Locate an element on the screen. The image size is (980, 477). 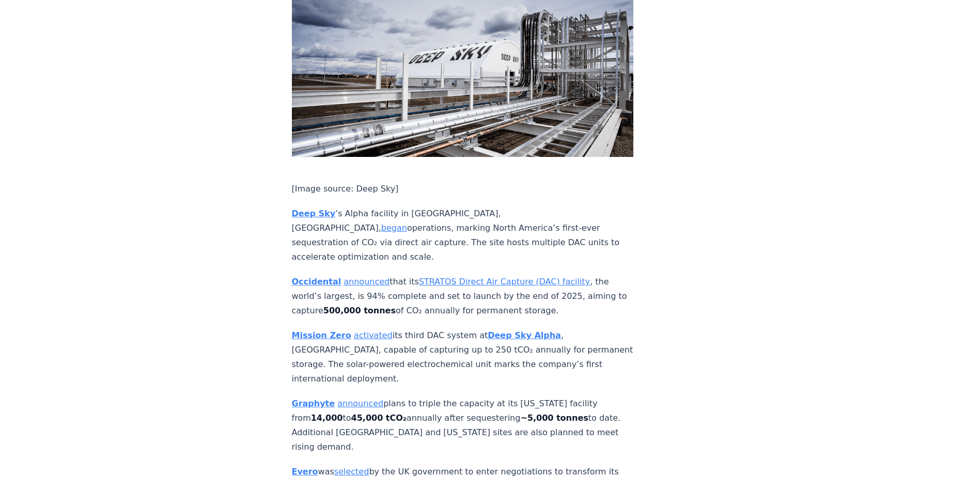
strong: Deep Sky Alpha is located at coordinates (524, 335).